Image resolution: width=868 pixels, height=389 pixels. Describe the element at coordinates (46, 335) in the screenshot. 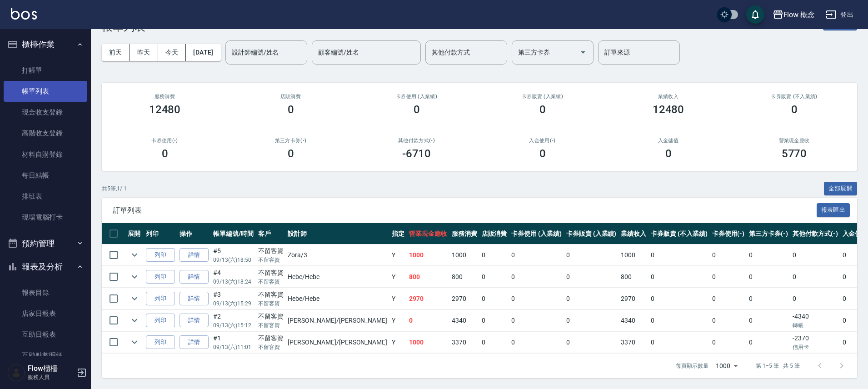

I see `a: 互助日報表` at that location.